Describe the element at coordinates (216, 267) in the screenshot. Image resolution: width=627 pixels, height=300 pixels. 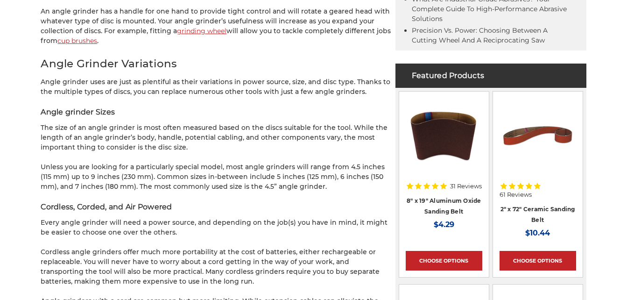
I see `p: Cordless angle grinders offer much more portability at the cost of batteries, either rechargeable...` at that location.